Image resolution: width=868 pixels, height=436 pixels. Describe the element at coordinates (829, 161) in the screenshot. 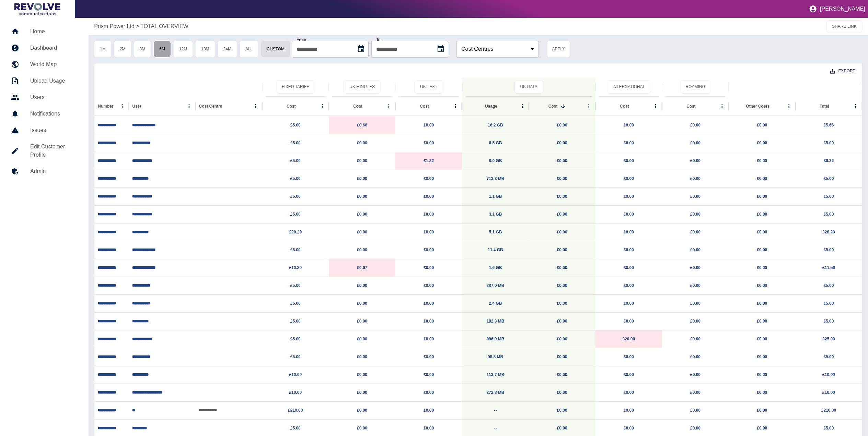

I see `a: £6.32` at that location.